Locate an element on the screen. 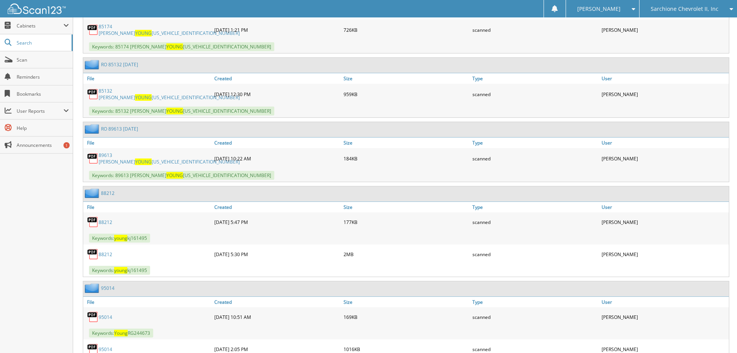  span: User Reports is located at coordinates (40, 111).